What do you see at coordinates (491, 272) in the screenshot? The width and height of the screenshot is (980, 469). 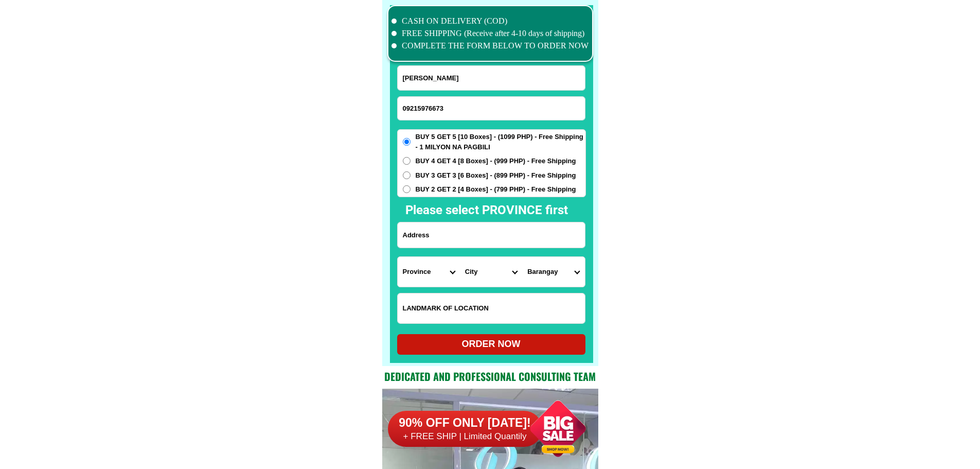 I see `select: Select district` at bounding box center [491, 272].